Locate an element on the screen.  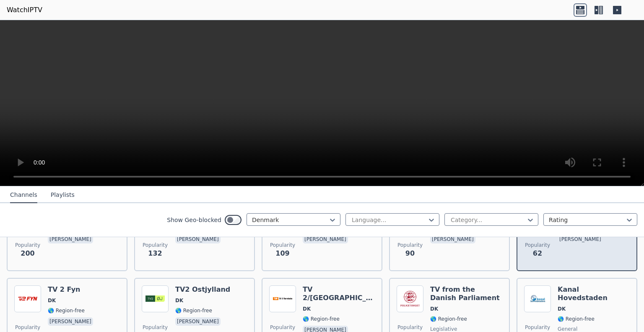
button: Playlists is located at coordinates (62, 195).